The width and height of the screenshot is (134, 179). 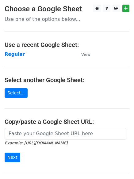 I want to click on h4: Select another Google Sheet:, so click(x=67, y=80).